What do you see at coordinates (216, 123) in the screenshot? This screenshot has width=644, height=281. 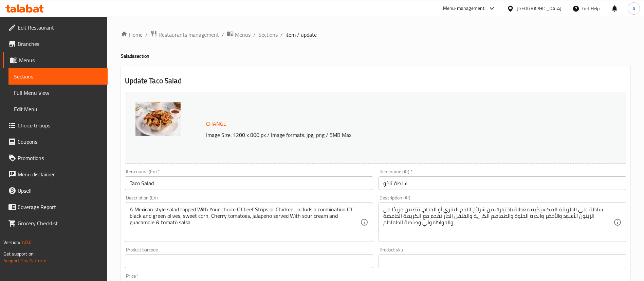 I see `button: Change` at bounding box center [216, 123].